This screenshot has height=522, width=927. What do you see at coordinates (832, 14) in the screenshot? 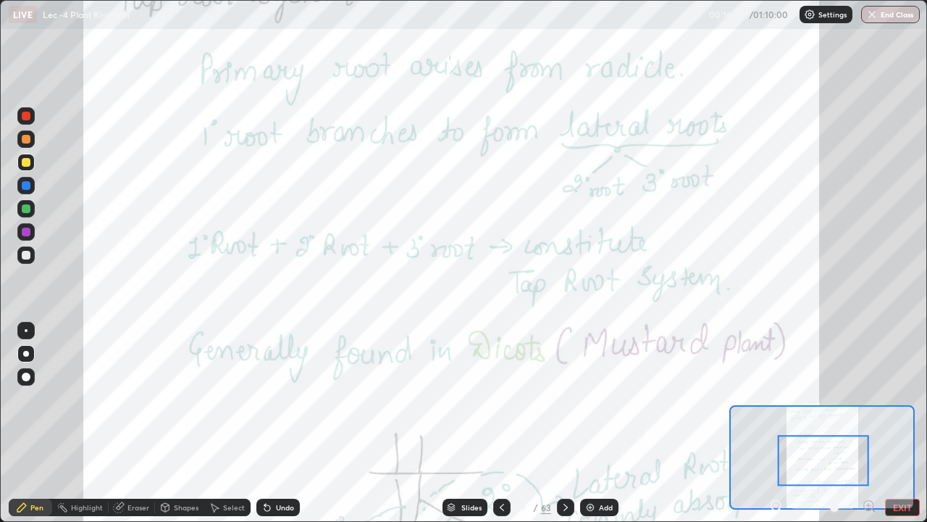
I see `p: Settings` at bounding box center [832, 14].